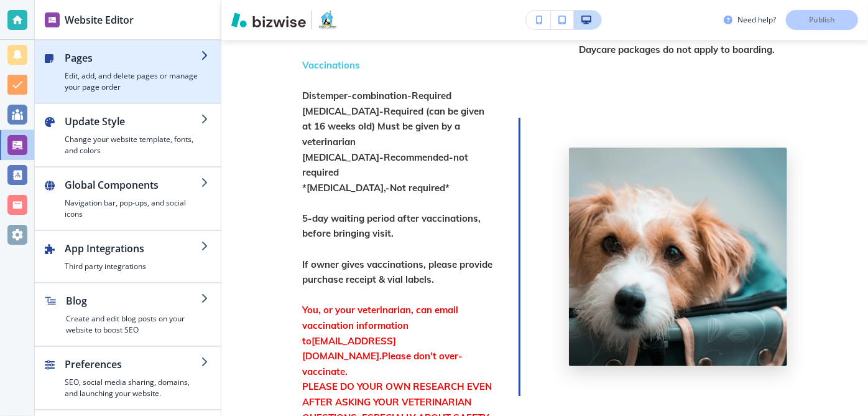 The width and height of the screenshot is (868, 416). I want to click on h2: Update Style, so click(132, 121).